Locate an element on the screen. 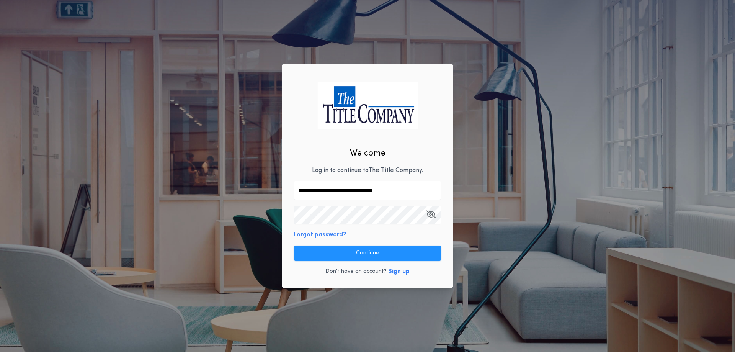 This screenshot has width=735, height=352. input: Open Keeper Popup is located at coordinates (368, 215).